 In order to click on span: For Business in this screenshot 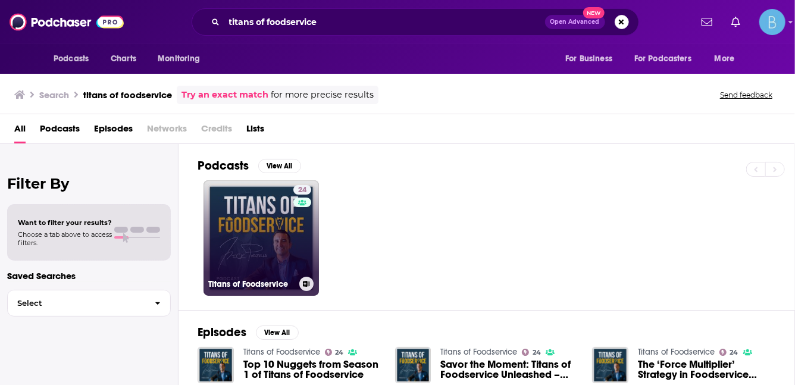, I will do `click(588, 59)`.